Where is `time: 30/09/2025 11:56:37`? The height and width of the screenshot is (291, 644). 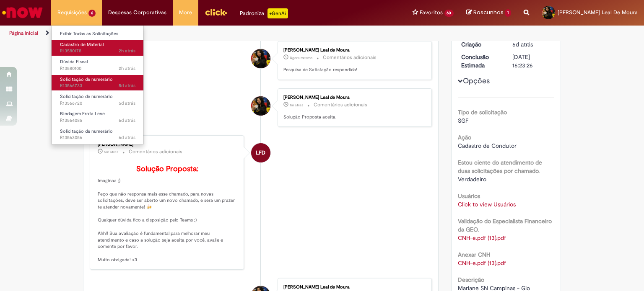 time: 30/09/2025 11:56:37 is located at coordinates (296, 105).